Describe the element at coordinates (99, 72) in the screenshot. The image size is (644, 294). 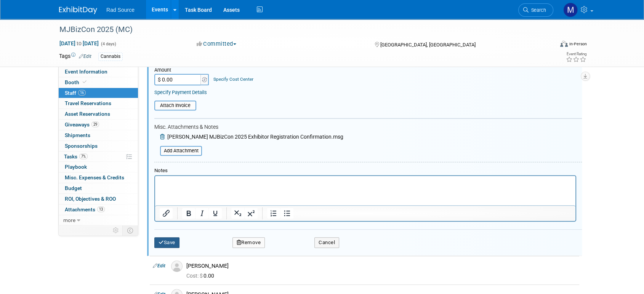
I see `a: Event Information` at that location.